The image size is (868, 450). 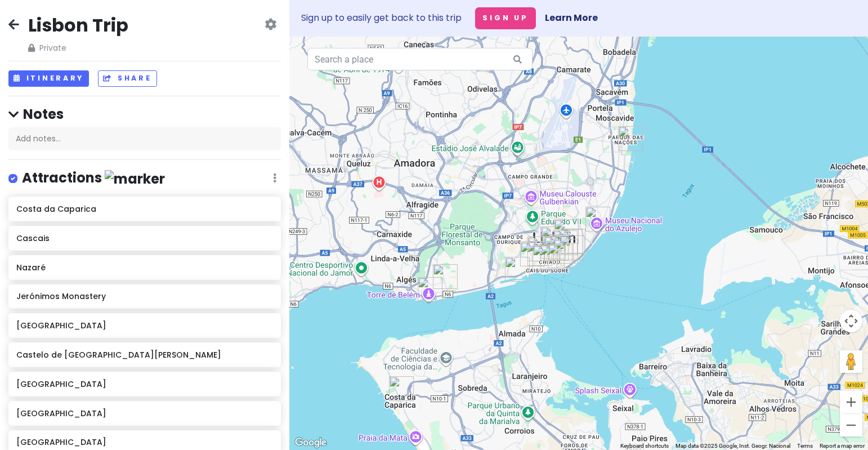 What do you see at coordinates (311, 442) in the screenshot?
I see `a: Open this area in Google Maps (opens a new window)` at bounding box center [311, 442].